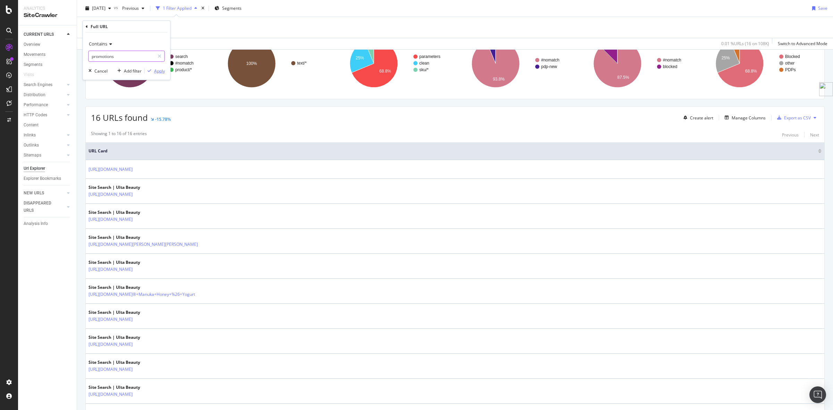 The width and height of the screenshot is (833, 410). Describe the element at coordinates (129, 8) in the screenshot. I see `span: Previous` at that location.